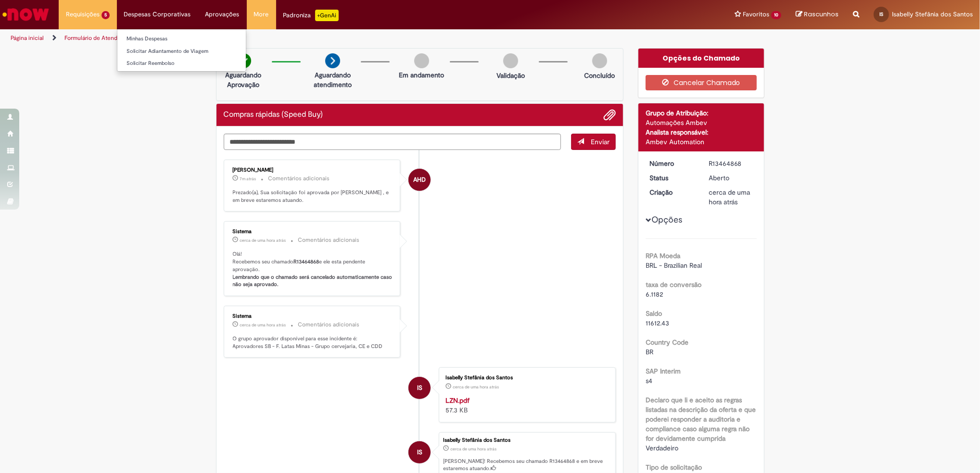 Image resolution: width=980 pixels, height=473 pixels. I want to click on button: Cancelar Chamado, so click(701, 82).